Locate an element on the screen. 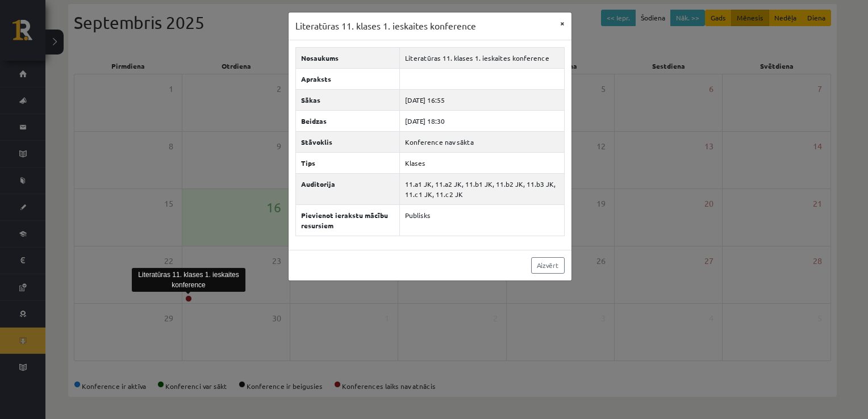 The image size is (868, 419). td: 11.a1 JK, 11.a2 JK, 11.b1 JK, 11.b2 JK, 11.b3 JK, 11.c1 JK, 11.c2 JK is located at coordinates (482, 189).